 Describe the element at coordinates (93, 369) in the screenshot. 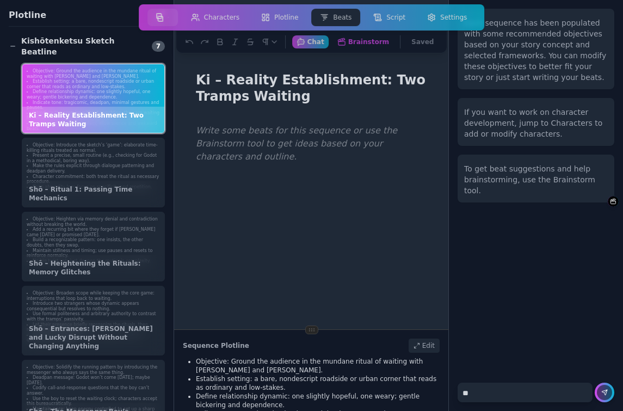

I see `li: Objective: Solidify the running pattern by introducing the messenger who always says the same thing.` at that location.